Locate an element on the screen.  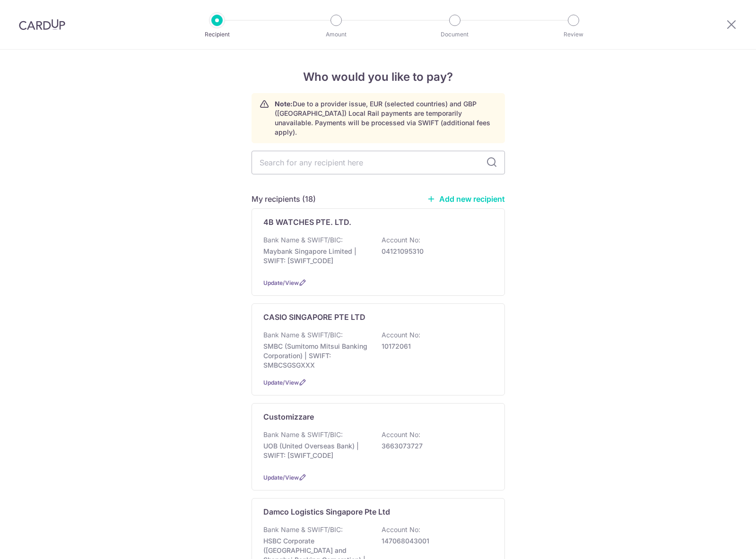
p: Amount is located at coordinates (336, 35).